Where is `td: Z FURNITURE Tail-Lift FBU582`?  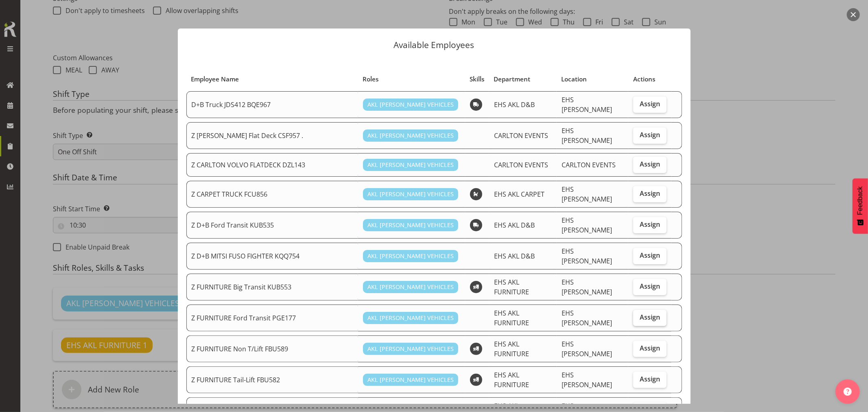 td: Z FURNITURE Tail-Lift FBU582 is located at coordinates (272, 380).